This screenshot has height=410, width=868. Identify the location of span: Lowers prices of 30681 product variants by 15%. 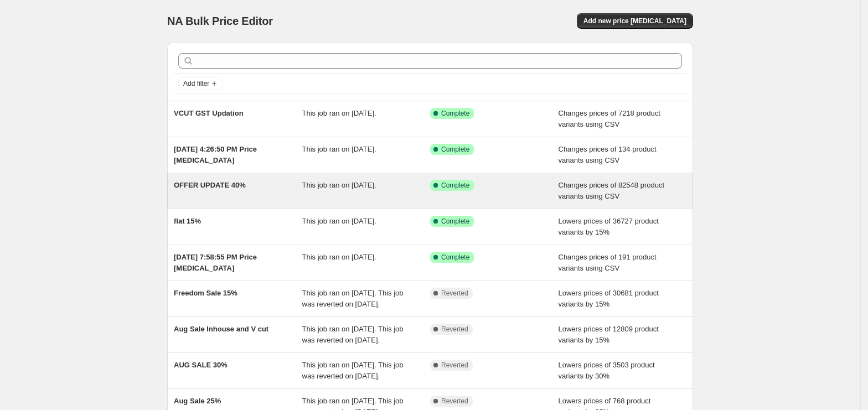
(609, 299).